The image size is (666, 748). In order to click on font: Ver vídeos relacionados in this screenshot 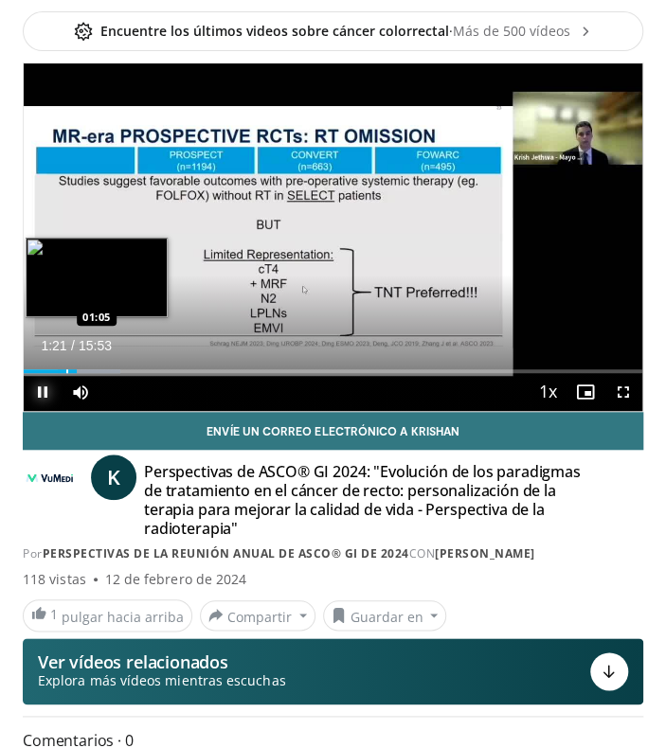, I will do `click(133, 662)`.